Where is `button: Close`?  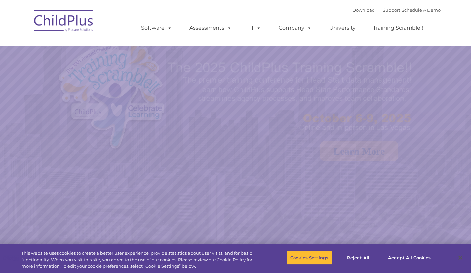 button: Close is located at coordinates (461, 258).